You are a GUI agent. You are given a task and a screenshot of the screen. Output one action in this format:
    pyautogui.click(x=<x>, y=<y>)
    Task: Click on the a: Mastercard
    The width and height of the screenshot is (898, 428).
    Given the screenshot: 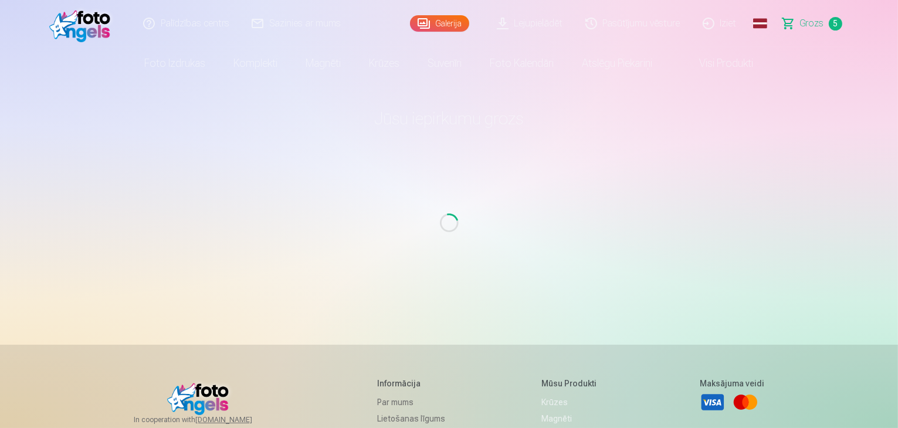 What is the action you would take?
    pyautogui.click(x=746, y=403)
    